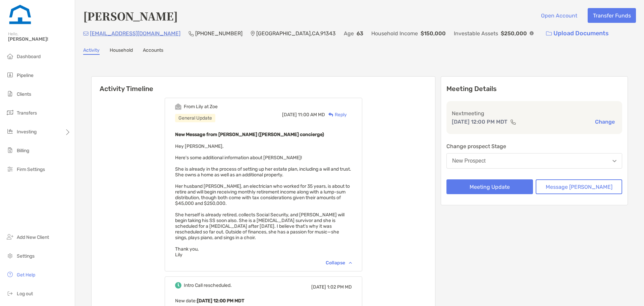  Describe the element at coordinates (612, 15) in the screenshot. I see `button: Transfer Funds` at that location.